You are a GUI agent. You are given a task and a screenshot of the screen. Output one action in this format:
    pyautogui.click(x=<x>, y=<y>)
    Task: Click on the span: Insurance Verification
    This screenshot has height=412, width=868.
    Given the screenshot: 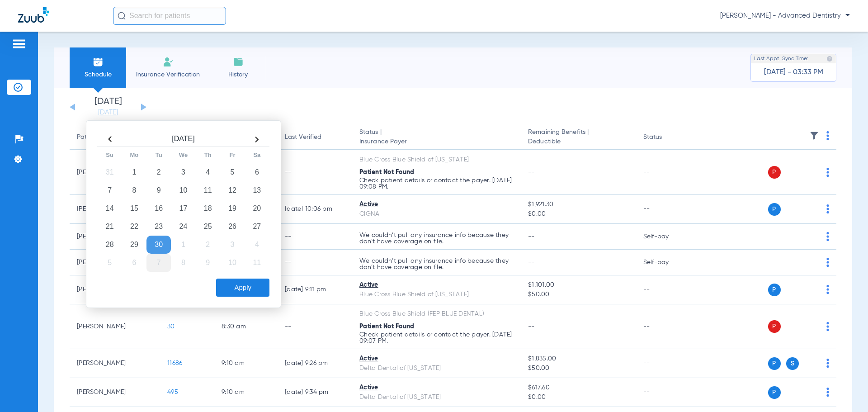 What is the action you would take?
    pyautogui.click(x=167, y=75)
    